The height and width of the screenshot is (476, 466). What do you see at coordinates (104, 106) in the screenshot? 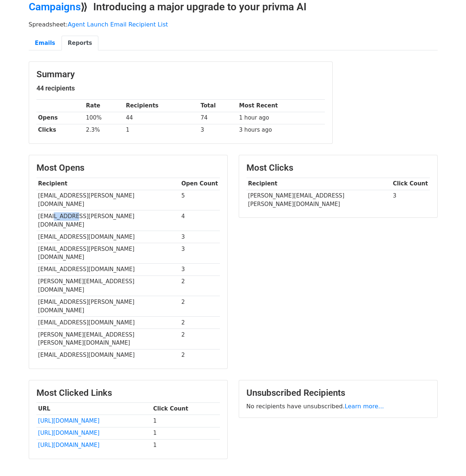
I see `th: Rate` at bounding box center [104, 106].